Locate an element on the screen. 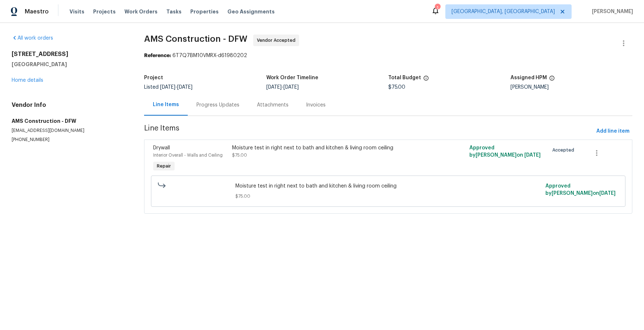 This screenshot has width=644, height=330. span: Accepted is located at coordinates (565, 150).